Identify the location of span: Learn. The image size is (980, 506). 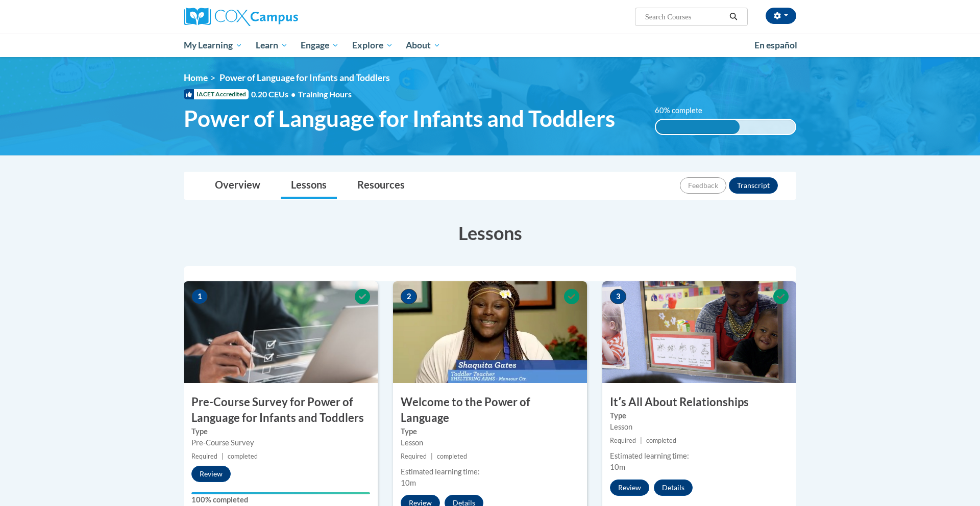
(271, 45).